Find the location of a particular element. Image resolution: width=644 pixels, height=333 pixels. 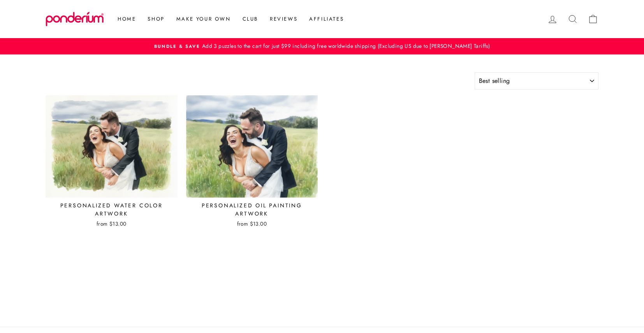

a: Personalized Oil Painting Artwork from $13.00 is located at coordinates (252, 163).